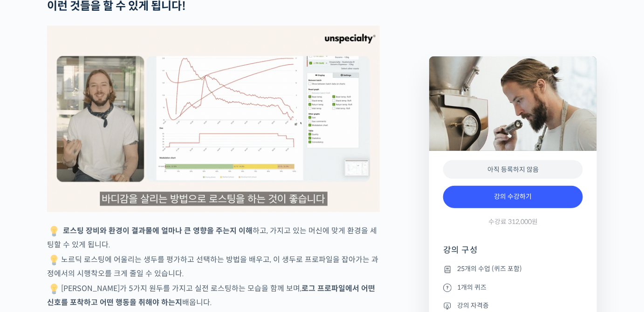 This screenshot has height=312, width=644. I want to click on a: 설정, so click(150, 246).